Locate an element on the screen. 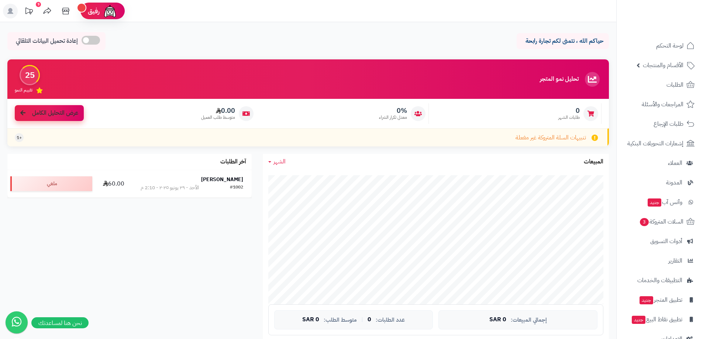 The image size is (703, 339). span: إشعارات التحويلات البنكية is located at coordinates (656, 144).